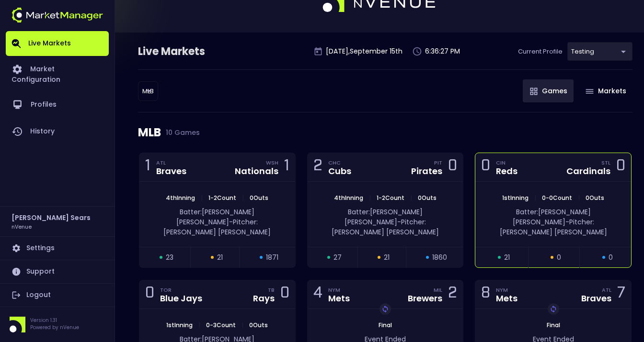  Describe the element at coordinates (622, 295) in the screenshot. I see `div: 7` at that location.